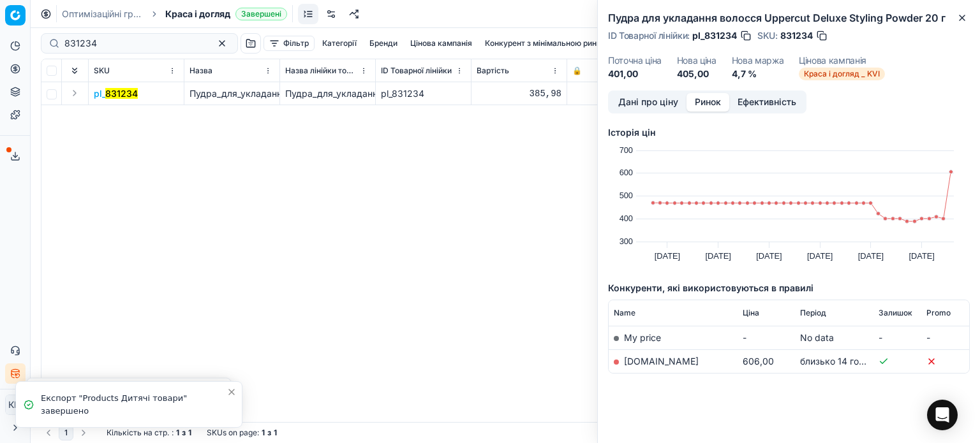  Describe the element at coordinates (648, 102) in the screenshot. I see `button: Дані про ціну` at that location.